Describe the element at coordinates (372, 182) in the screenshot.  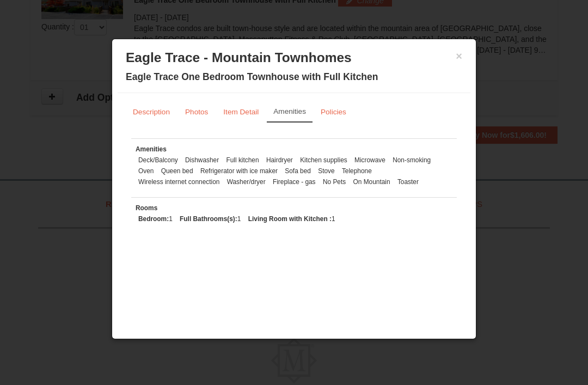
I see `li: On Mountain` at that location.